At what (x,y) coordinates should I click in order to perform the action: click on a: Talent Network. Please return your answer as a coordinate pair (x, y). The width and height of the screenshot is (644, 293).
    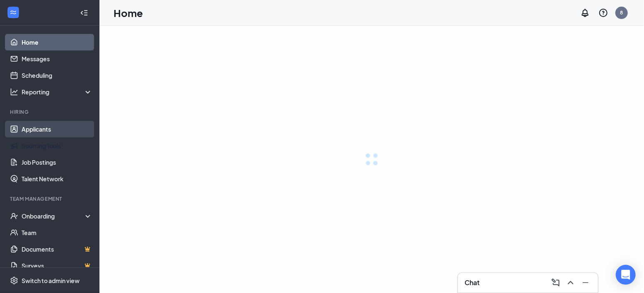
    Looking at the image, I should click on (57, 179).